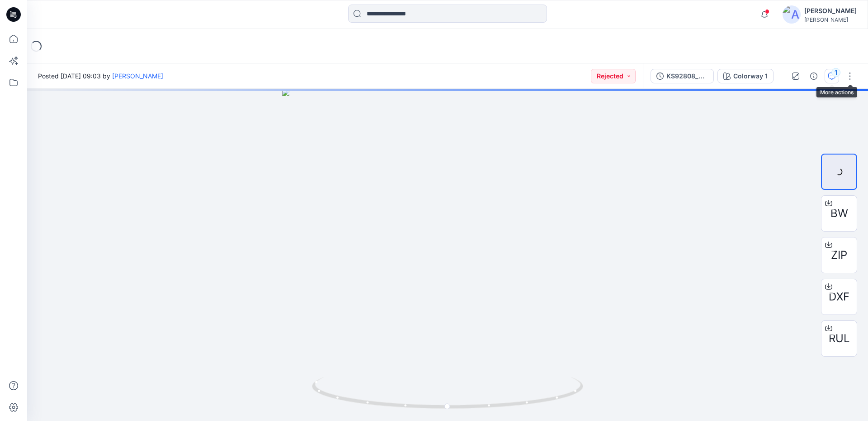 The height and width of the screenshot is (421, 868). I want to click on button: Details, so click(814, 76).